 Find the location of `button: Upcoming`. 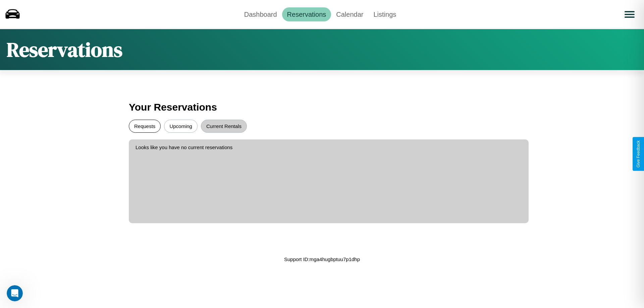

button: Upcoming is located at coordinates (181, 126).